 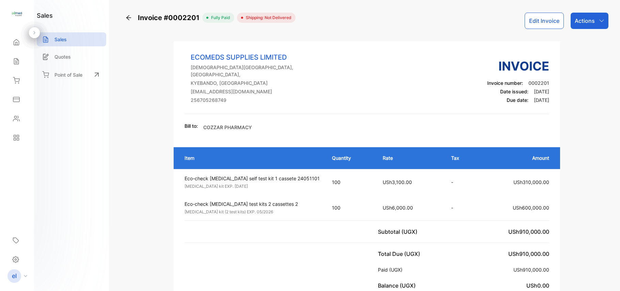 What do you see at coordinates (350, 158) in the screenshot?
I see `p: Quantity` at bounding box center [350, 158].